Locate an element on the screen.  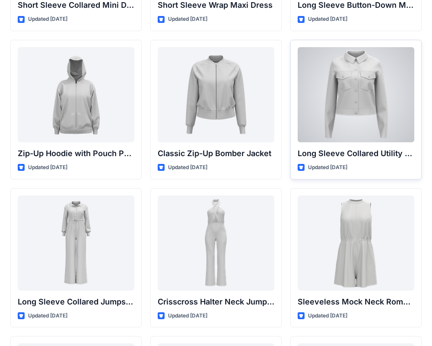
p: Long Sleeve Collared Jumpsuit with Belt is located at coordinates (76, 302).